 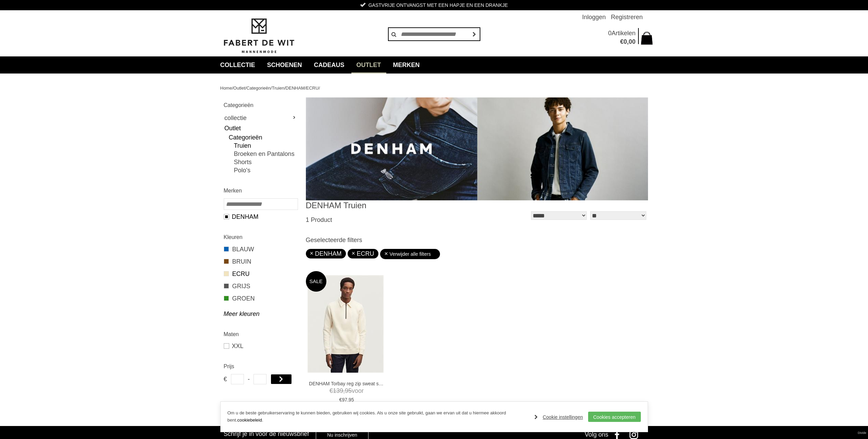 What do you see at coordinates (266, 170) in the screenshot?
I see `a: Polo's` at bounding box center [266, 170].